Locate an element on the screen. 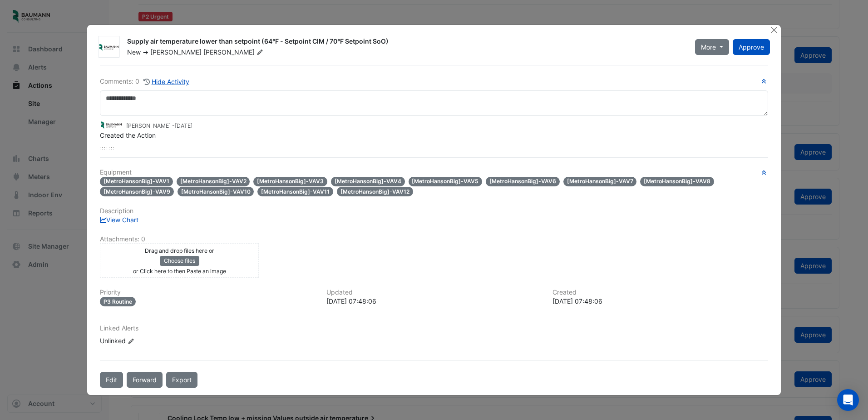 Image resolution: width=868 pixels, height=420 pixels. h6: Linked Alerts is located at coordinates (434, 329).